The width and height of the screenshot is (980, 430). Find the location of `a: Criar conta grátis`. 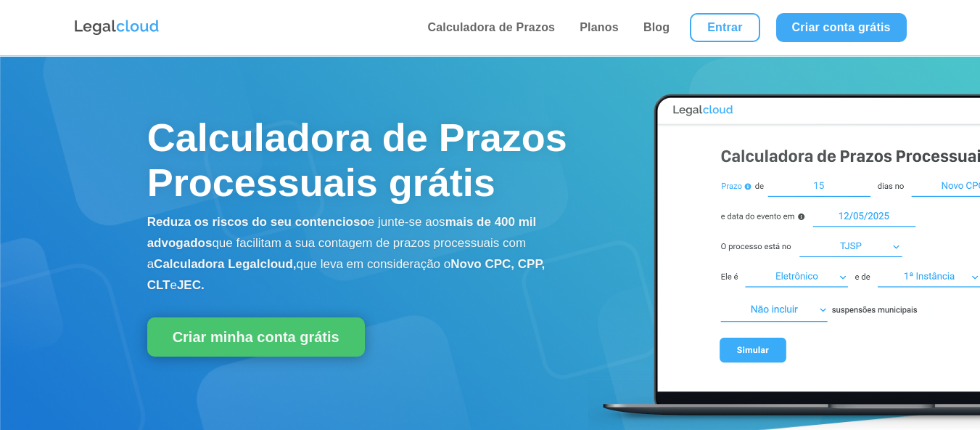

a: Criar conta grátis is located at coordinates (841, 28).